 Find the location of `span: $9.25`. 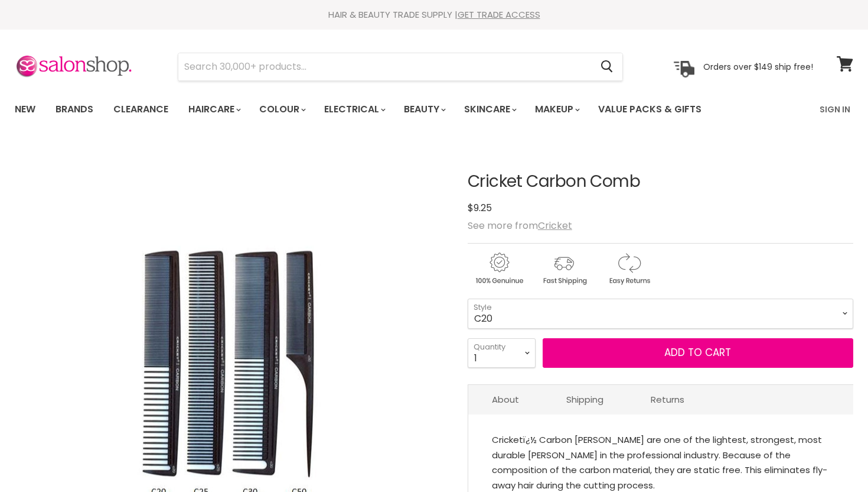

span: $9.25 is located at coordinates (480, 207).